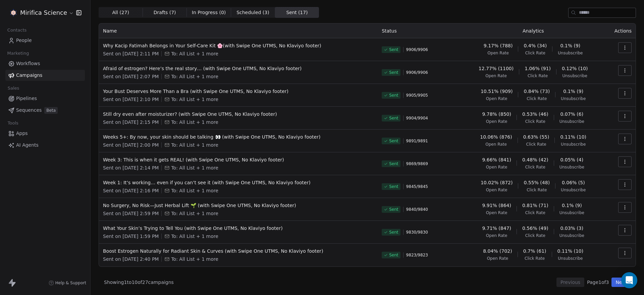 The image size is (644, 295). What do you see at coordinates (238, 183) in the screenshot?
I see `span: Week 1: It’s working… even if you can’t see it (with Swipe One UTMS, No Klaviyo footer)` at bounding box center [238, 183].